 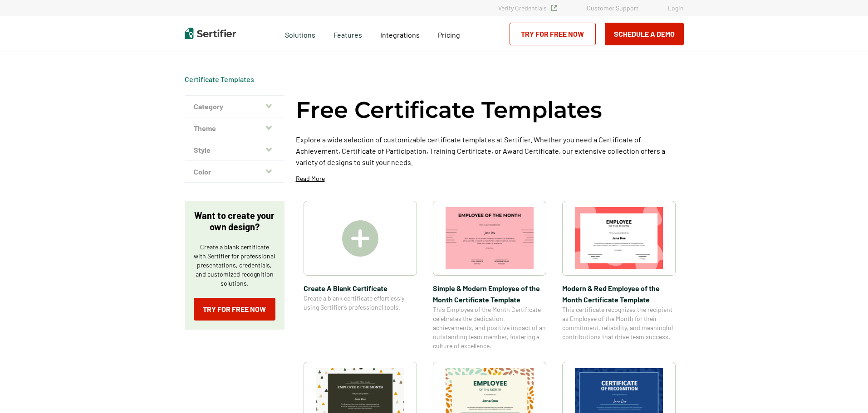 What do you see at coordinates (235, 150) in the screenshot?
I see `button: Style` at bounding box center [235, 150].